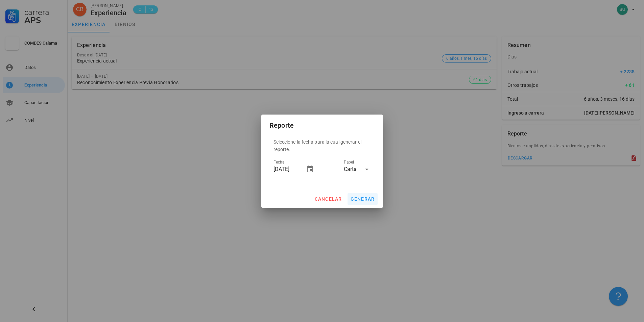 The width and height of the screenshot is (644, 322). I want to click on label: Papel, so click(349, 162).